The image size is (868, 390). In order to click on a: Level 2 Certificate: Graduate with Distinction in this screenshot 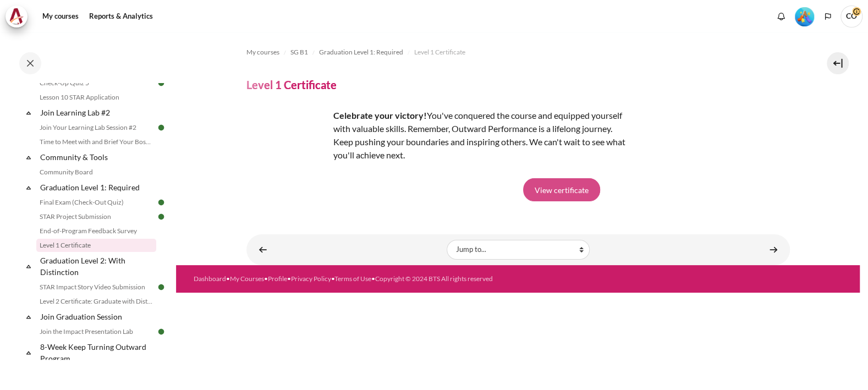, I will do `click(96, 301)`.